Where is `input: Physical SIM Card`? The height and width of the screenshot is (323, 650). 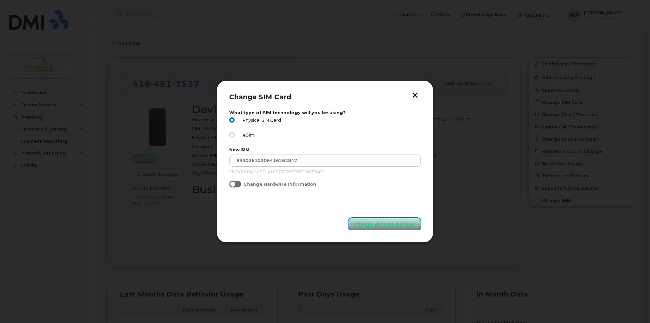 input: Physical SIM Card is located at coordinates (232, 120).